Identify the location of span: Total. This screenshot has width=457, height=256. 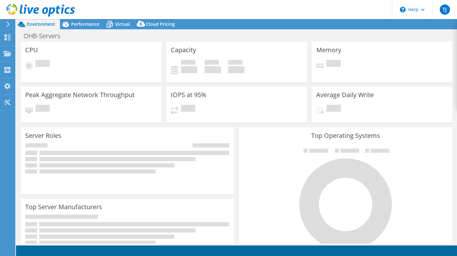
(235, 63).